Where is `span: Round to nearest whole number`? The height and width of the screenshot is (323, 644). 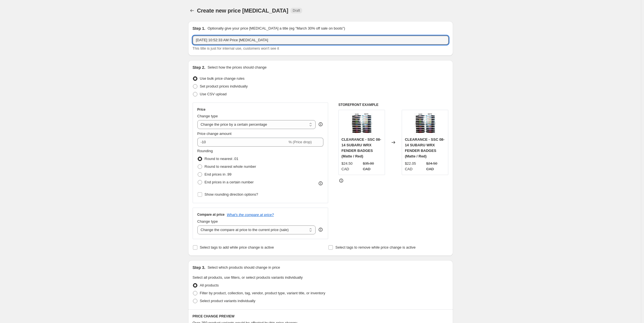 span: Round to nearest whole number is located at coordinates (230, 166).